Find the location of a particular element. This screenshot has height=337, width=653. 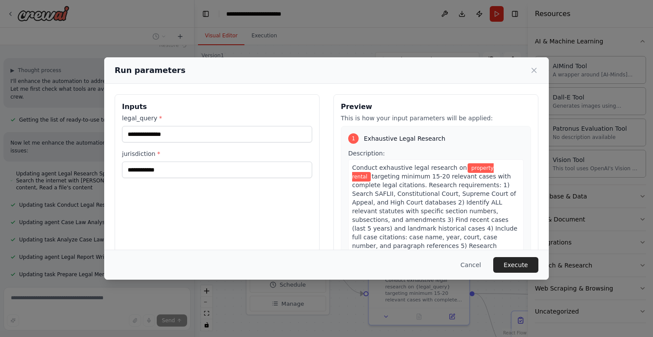

label: jurisdiction is located at coordinates (217, 154).